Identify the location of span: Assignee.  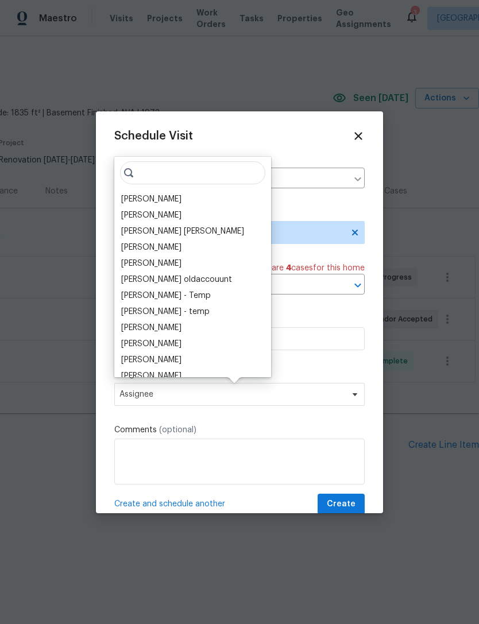
(232, 394).